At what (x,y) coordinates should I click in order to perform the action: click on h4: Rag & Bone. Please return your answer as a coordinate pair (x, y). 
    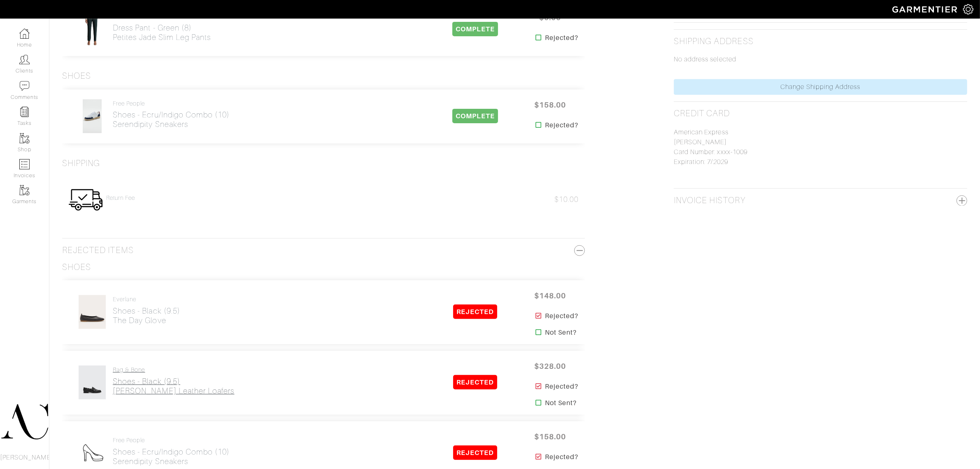
    Looking at the image, I should click on (174, 369).